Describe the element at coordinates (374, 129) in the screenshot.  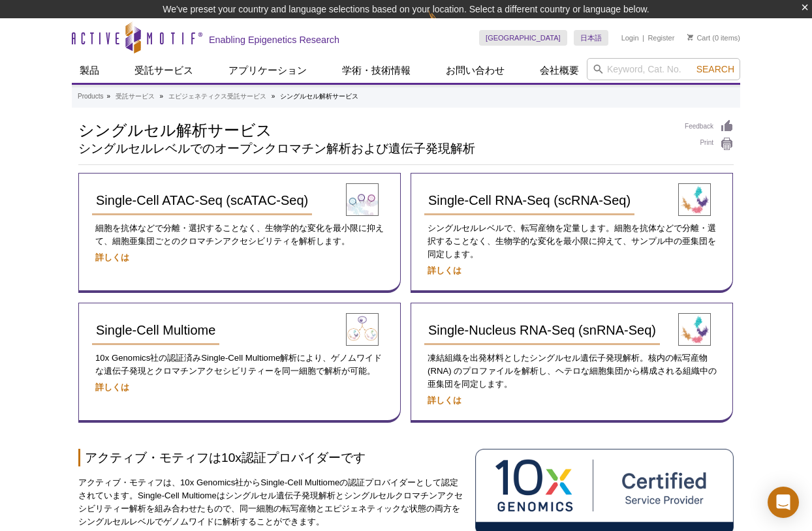
I see `h1: シングルセル解析サービス` at that location.